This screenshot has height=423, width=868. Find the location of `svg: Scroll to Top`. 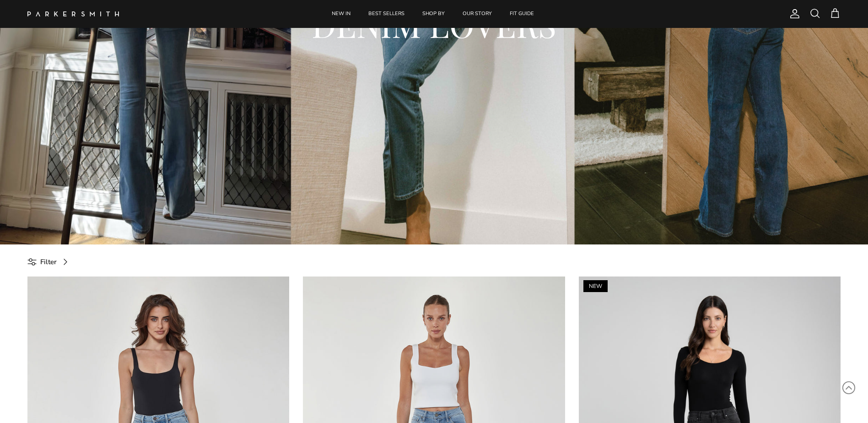

svg: Scroll to Top is located at coordinates (849, 388).